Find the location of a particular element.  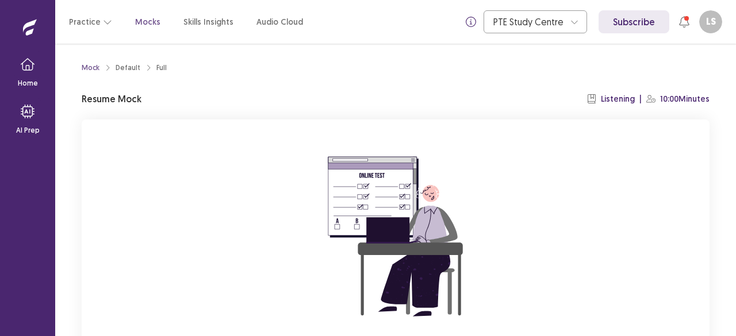

a: Mock is located at coordinates (90, 68).